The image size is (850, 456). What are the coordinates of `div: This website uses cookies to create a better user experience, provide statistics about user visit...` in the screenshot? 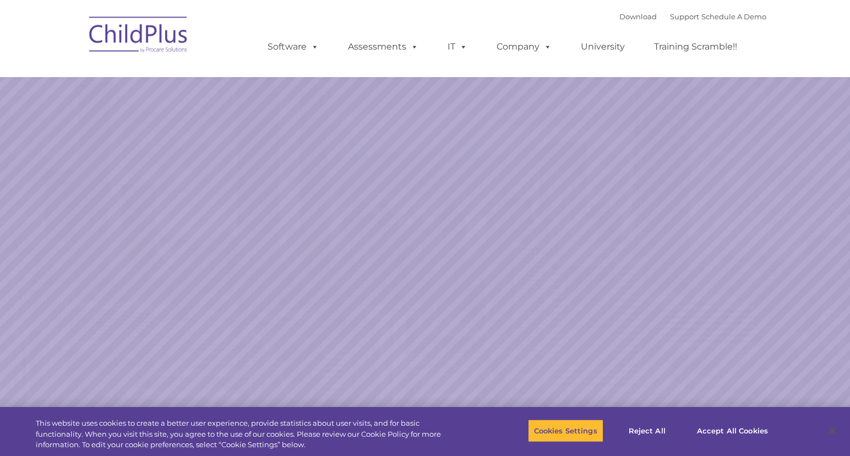 It's located at (252, 434).